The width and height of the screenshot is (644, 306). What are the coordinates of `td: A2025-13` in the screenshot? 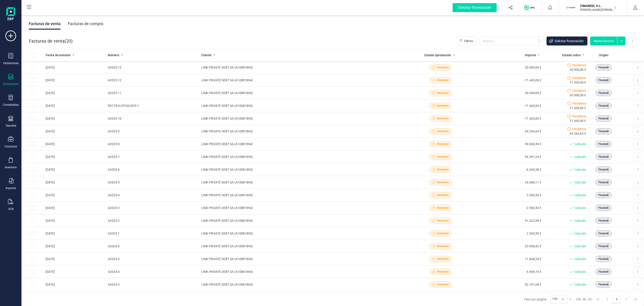 It's located at (153, 68).